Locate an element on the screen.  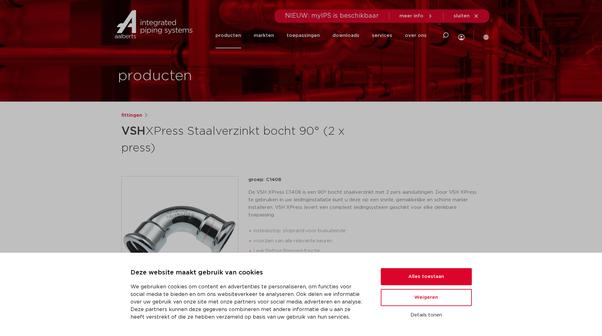
a: toepassingen is located at coordinates (303, 35).